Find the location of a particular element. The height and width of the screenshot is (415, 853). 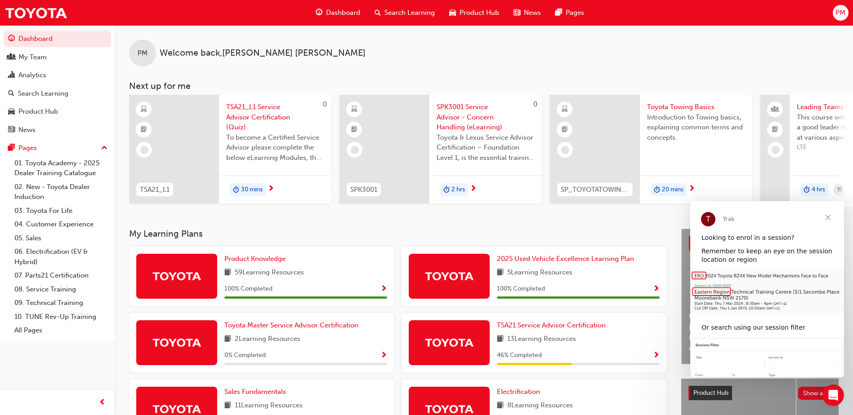

button: Pages is located at coordinates (57, 148).